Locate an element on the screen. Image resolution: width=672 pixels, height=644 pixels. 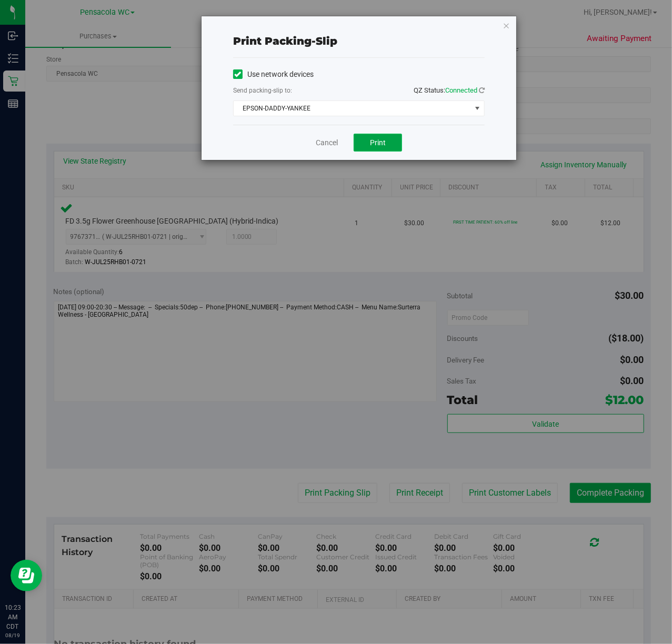
span: QZ Status: is located at coordinates (449, 90).